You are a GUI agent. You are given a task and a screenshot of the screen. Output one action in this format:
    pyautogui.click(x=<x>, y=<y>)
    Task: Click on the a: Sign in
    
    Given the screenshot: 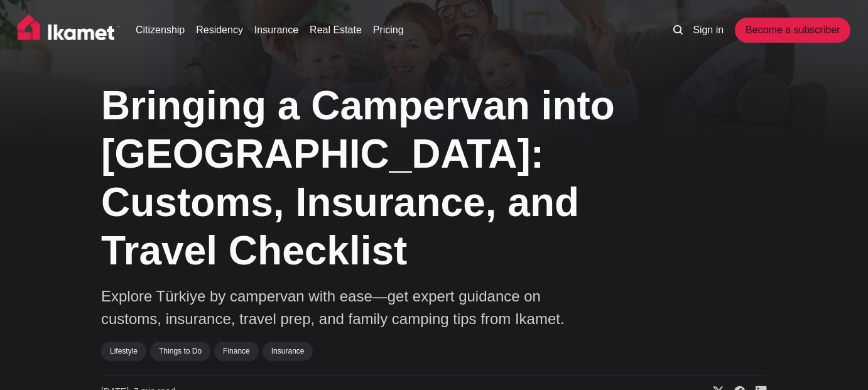 What is the action you would take?
    pyautogui.click(x=707, y=30)
    